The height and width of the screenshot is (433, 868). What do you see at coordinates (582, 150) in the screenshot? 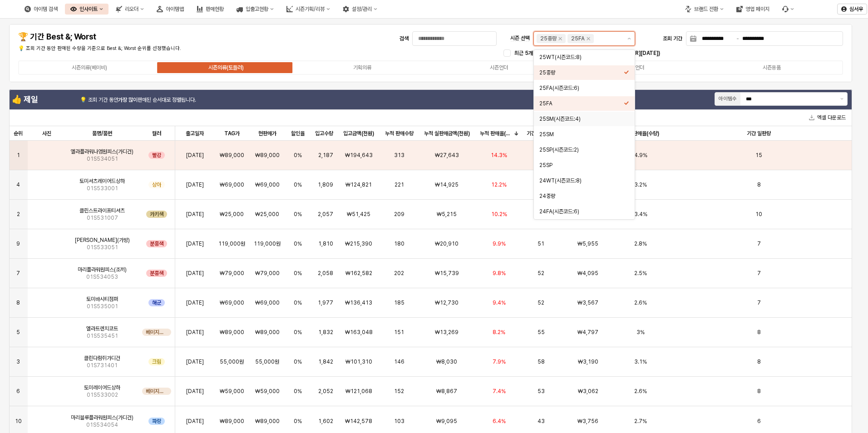
I see `div: 25SP(시즌코드:2)` at bounding box center [582, 150].